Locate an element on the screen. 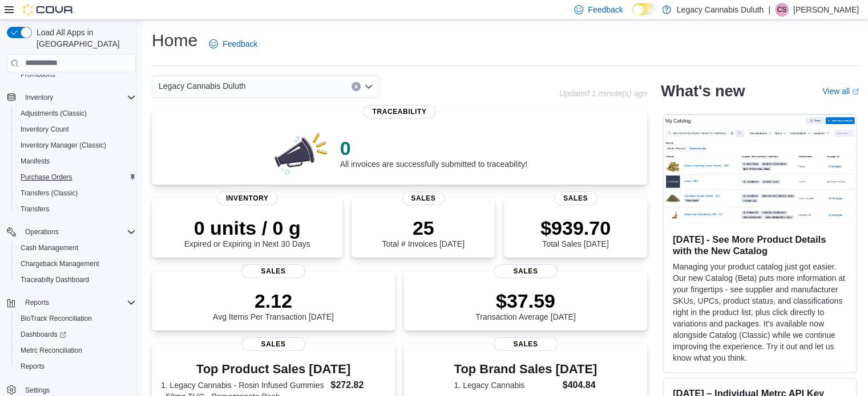 The width and height of the screenshot is (868, 396). dd: $272.82 is located at coordinates (358, 386).